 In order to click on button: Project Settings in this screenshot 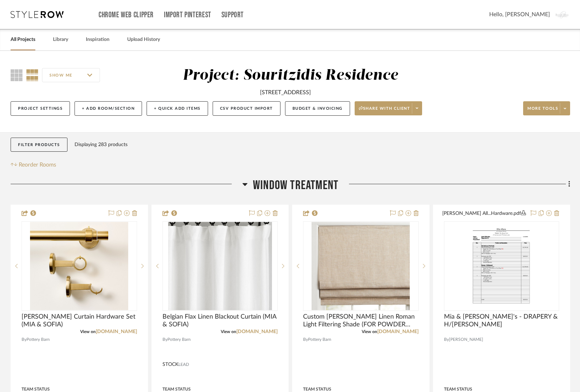, I will do `click(40, 108)`.